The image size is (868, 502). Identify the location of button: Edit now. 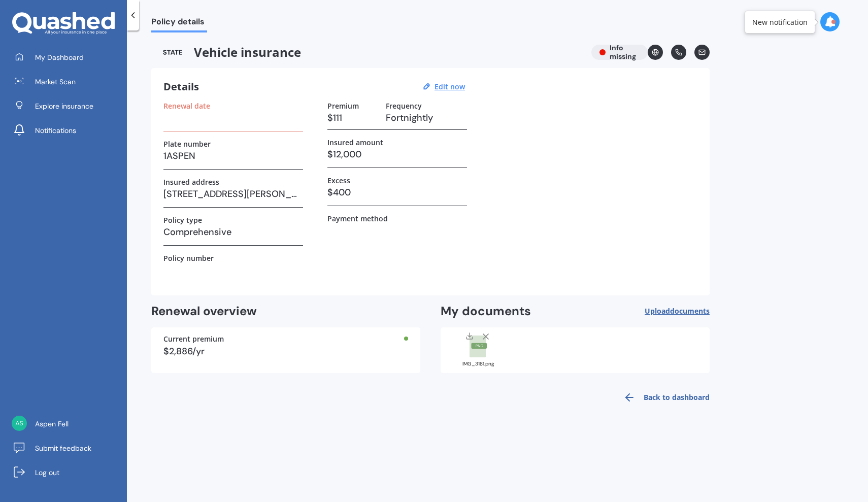
(449, 86).